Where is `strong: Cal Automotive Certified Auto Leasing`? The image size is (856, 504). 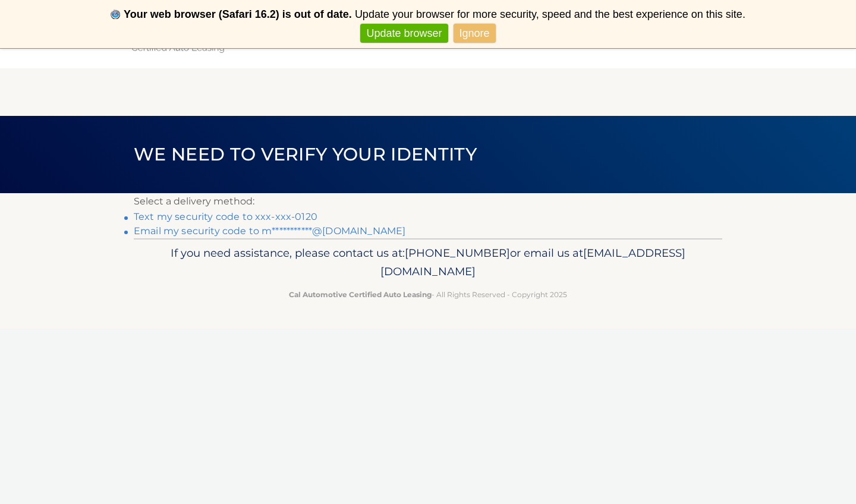 strong: Cal Automotive Certified Auto Leasing is located at coordinates (360, 294).